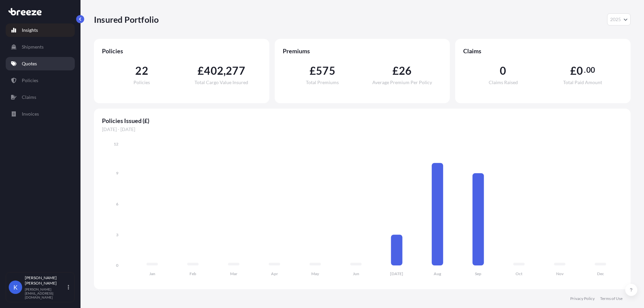 Image resolution: width=644 pixels, height=308 pixels. Describe the element at coordinates (222, 83) in the screenshot. I see `span: Total Cargo Value Insured` at that location.